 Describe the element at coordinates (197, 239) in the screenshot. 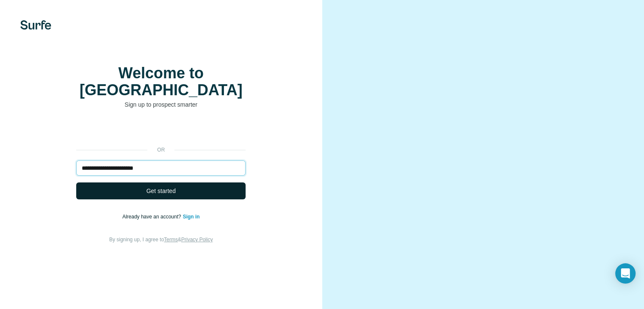

I see `a: Privacy Policy` at that location.